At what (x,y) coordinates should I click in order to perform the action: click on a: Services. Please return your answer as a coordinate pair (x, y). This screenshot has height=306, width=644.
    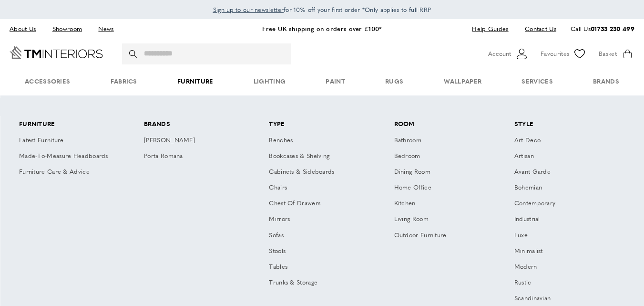
    Looking at the image, I should click on (537, 81).